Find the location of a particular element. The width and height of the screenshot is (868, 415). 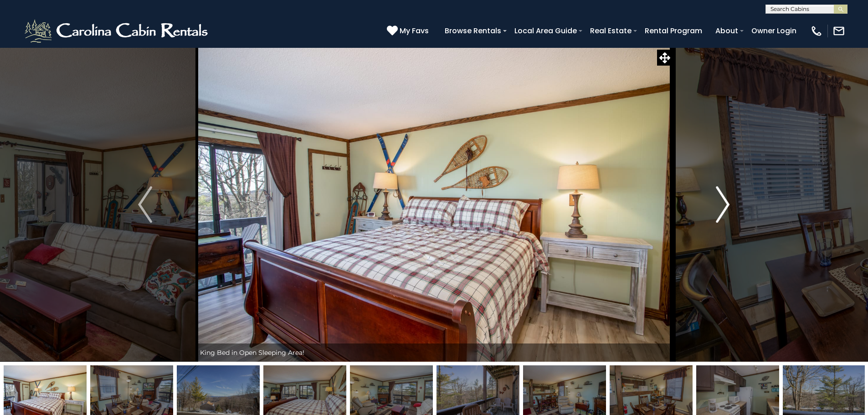

a: Local Area Guide is located at coordinates (545, 30).